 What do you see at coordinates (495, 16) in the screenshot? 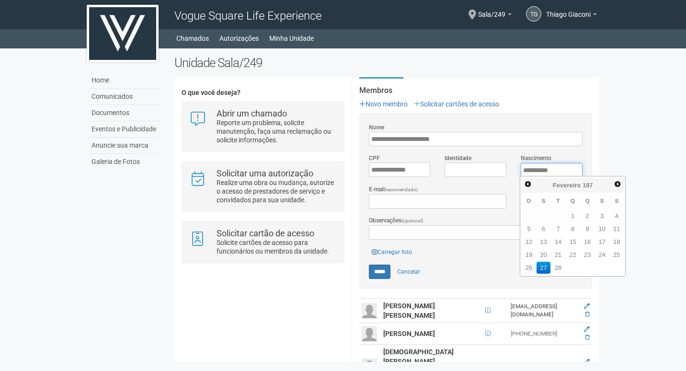
I see `a: Sala/249` at bounding box center [495, 16].